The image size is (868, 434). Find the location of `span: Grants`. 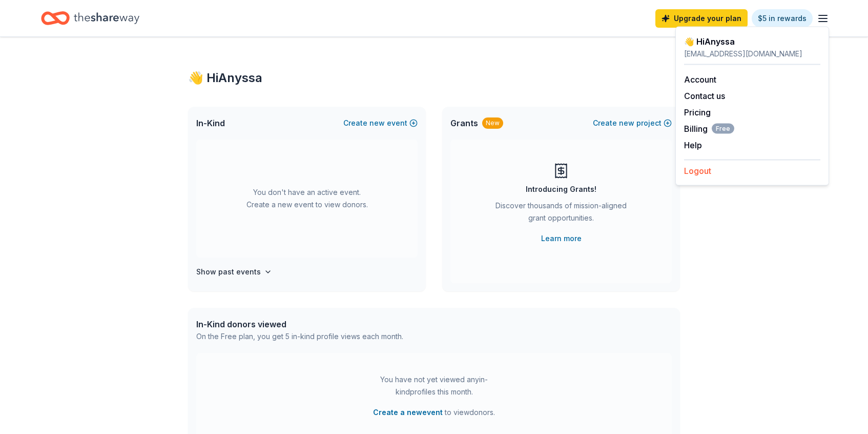

span: Grants is located at coordinates (464, 123).